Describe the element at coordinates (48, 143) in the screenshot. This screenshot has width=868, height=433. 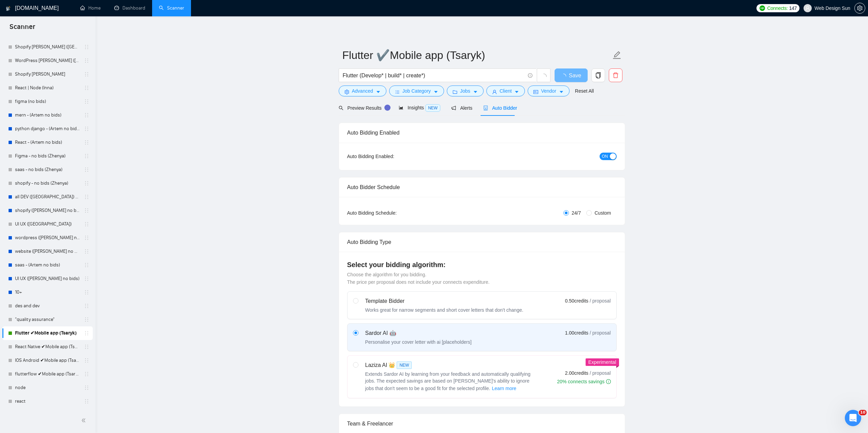
I see `a: React - (Artem no bids)` at that location.